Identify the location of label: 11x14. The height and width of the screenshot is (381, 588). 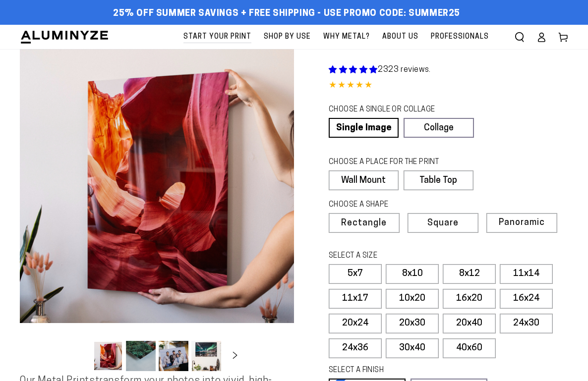
(526, 274).